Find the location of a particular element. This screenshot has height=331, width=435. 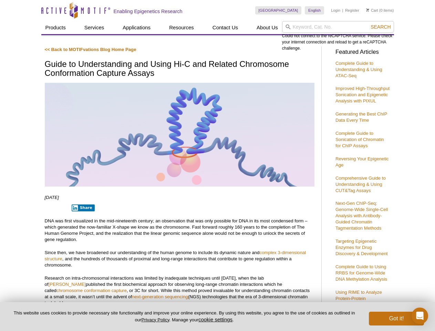

a: Using RIME to Analyze Protein-Protein Interactions on Chromatin is located at coordinates (362, 298).